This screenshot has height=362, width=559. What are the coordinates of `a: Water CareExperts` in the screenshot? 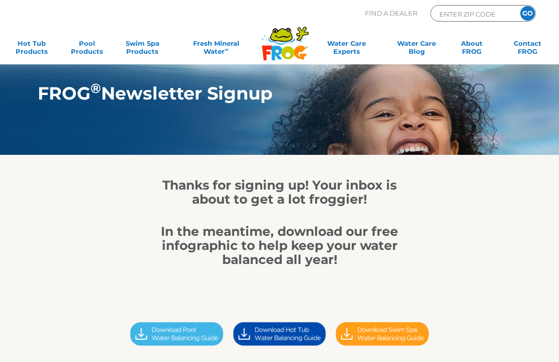 It's located at (346, 49).